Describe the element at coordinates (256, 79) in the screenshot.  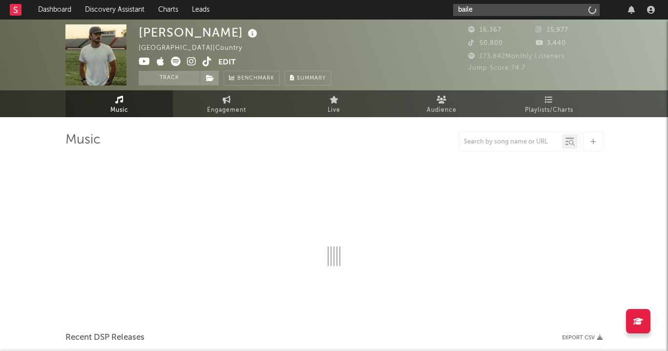
I see `span: Benchmark` at that location.